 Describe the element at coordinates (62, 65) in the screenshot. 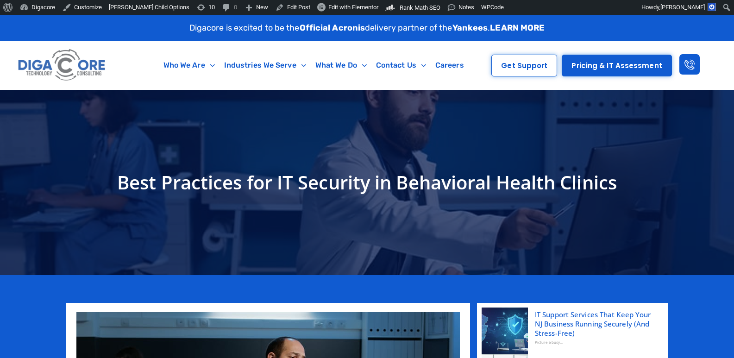

I see `img: Digacore logo 1` at that location.